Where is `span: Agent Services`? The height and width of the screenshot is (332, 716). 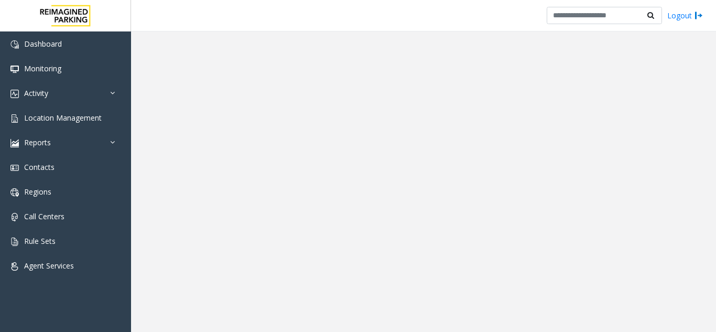
span: Agent Services is located at coordinates (49, 265).